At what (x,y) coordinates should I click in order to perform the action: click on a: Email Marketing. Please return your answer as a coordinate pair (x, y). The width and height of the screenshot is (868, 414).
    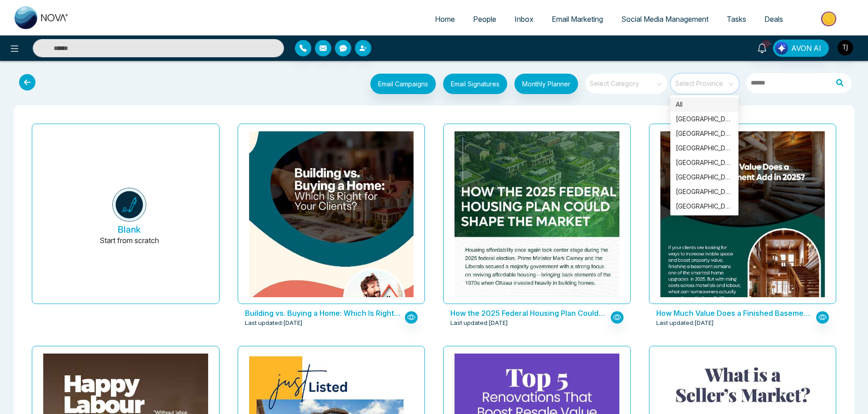
    Looking at the image, I should click on (577, 19).